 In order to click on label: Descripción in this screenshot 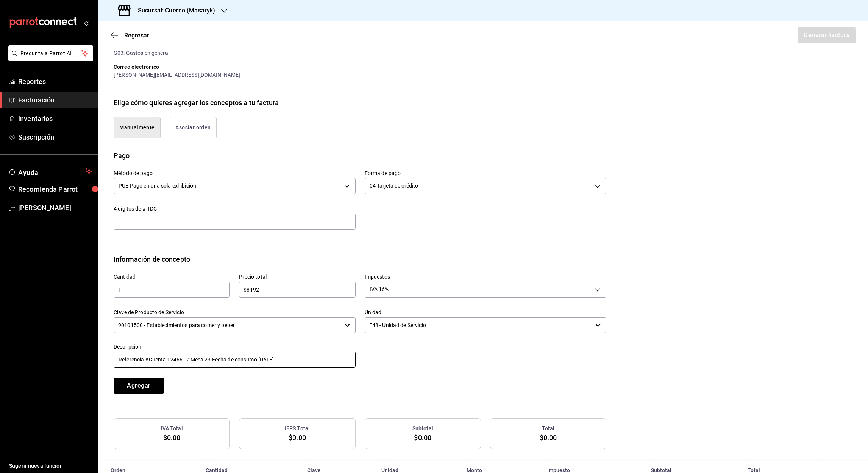, I will do `click(234, 347)`.